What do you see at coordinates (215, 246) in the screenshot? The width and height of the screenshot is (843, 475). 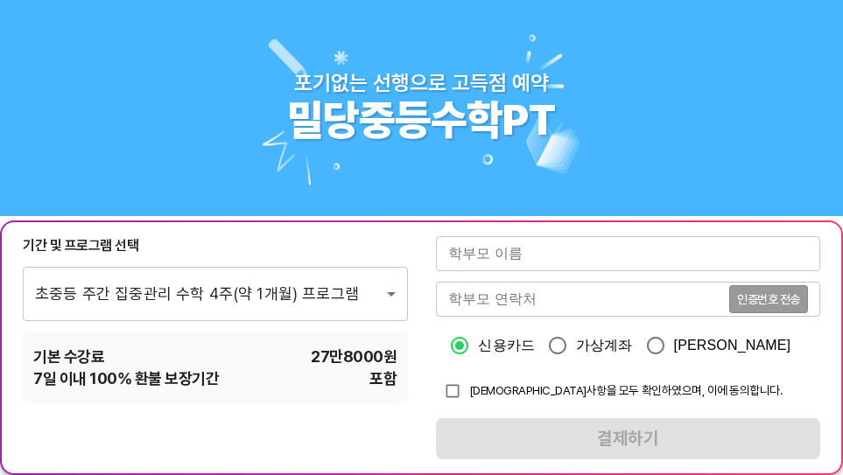 I see `div: 기간 및 프로그램 선택` at bounding box center [215, 246].